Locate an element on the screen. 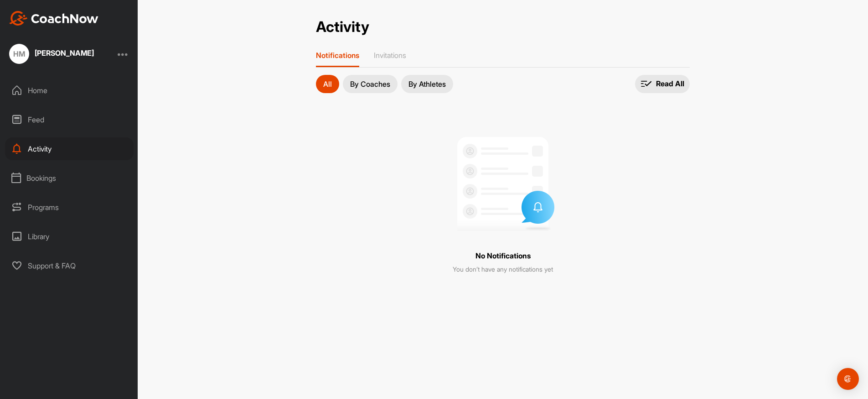  p: Read All is located at coordinates (670, 83).